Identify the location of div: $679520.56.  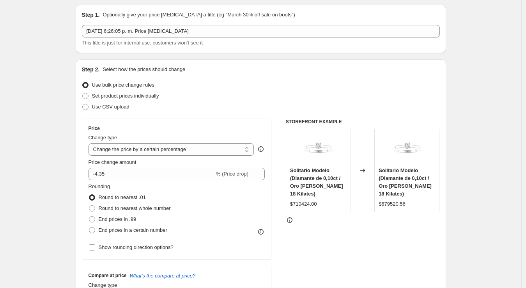
(392, 204).